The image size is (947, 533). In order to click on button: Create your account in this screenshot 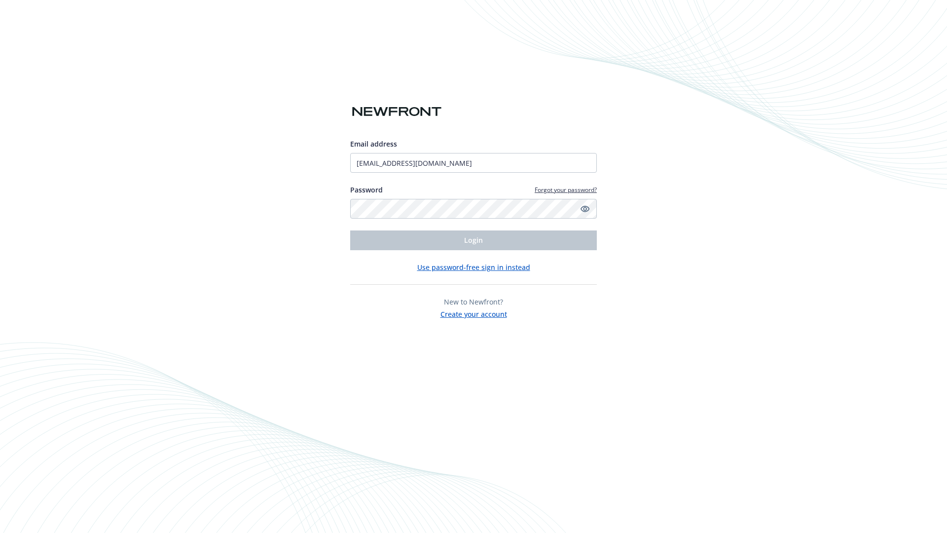, I will do `click(473, 313)`.